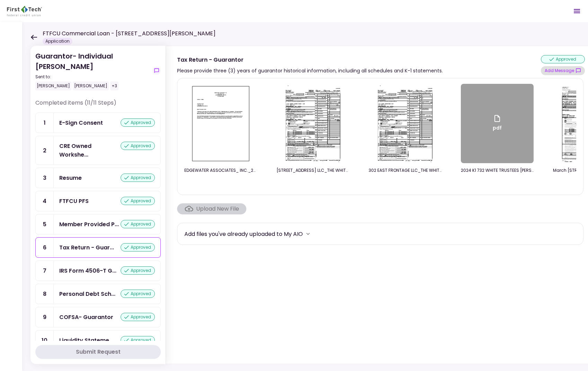 This screenshot has width=588, height=371. What do you see at coordinates (45, 201) in the screenshot?
I see `div: 4` at bounding box center [45, 201].